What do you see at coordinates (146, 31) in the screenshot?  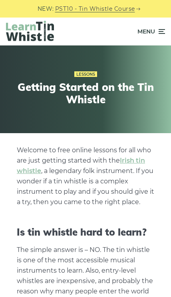 I see `span: Menu` at bounding box center [146, 31].